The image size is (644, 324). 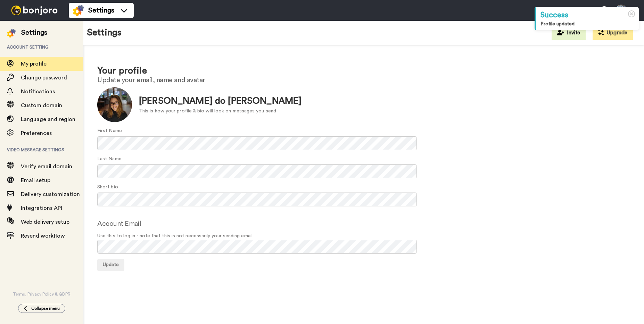 What do you see at coordinates (41, 106) in the screenshot?
I see `span: Custom domain` at bounding box center [41, 106].